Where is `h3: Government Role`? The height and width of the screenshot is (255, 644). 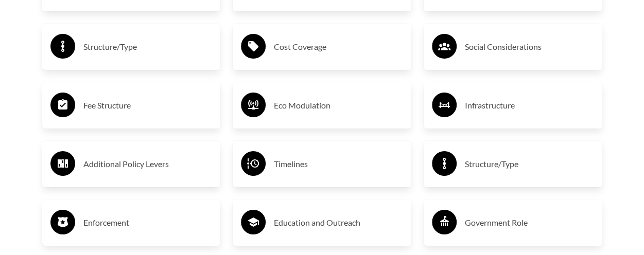 h3: Government Role is located at coordinates (530, 223).